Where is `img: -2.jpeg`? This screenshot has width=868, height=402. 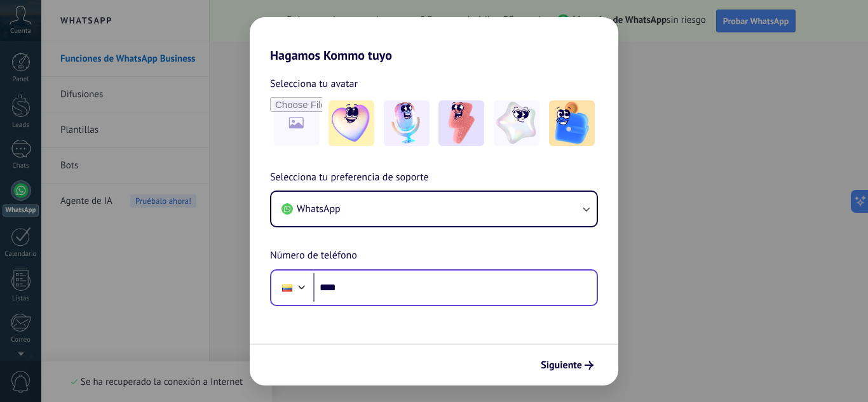
img: -2.jpeg is located at coordinates (406, 123).